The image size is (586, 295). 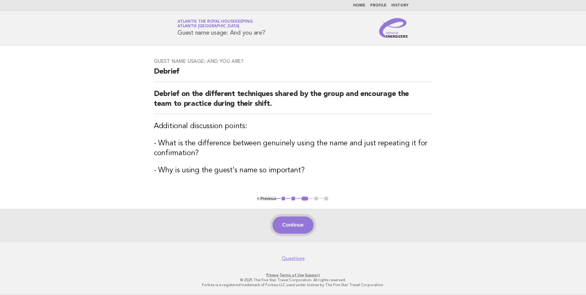 What do you see at coordinates (293, 285) in the screenshot?
I see `p: Forbes is a registered trademark of Forbes LLC used under license by The Five Star Travel Corpora...` at bounding box center [293, 285].